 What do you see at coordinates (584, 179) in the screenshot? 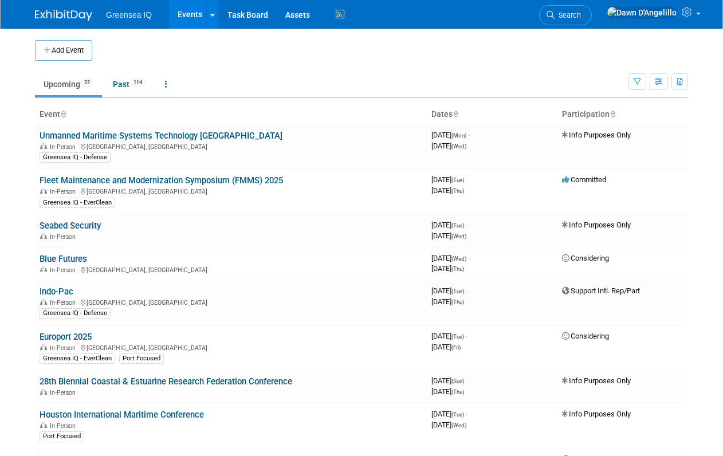
I see `span: Committed` at bounding box center [584, 179].